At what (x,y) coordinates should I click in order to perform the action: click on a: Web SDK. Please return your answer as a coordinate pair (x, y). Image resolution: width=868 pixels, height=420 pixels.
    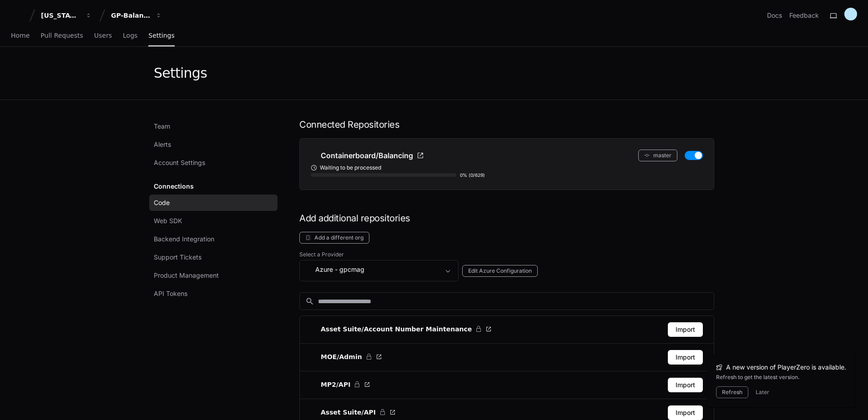
    Looking at the image, I should click on (214, 221).